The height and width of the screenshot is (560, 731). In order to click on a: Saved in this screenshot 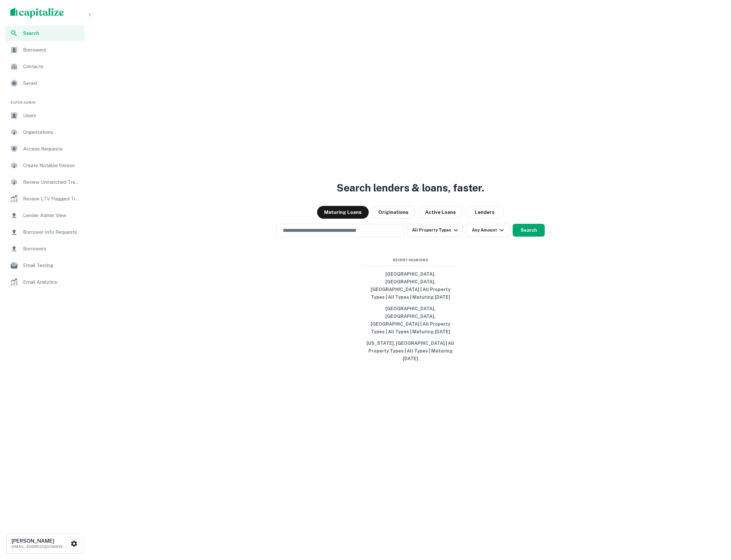, I will do `click(45, 83)`.